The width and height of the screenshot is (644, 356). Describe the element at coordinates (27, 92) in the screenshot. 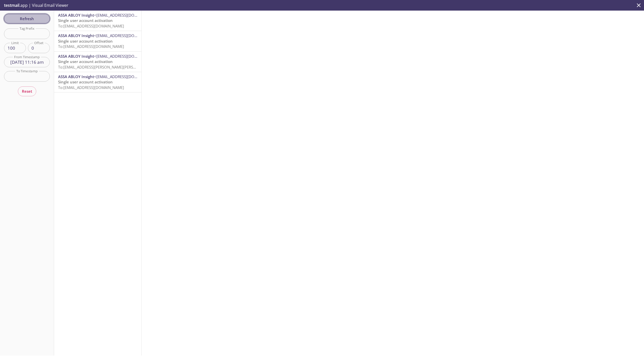

I see `span: Reset` at that location.